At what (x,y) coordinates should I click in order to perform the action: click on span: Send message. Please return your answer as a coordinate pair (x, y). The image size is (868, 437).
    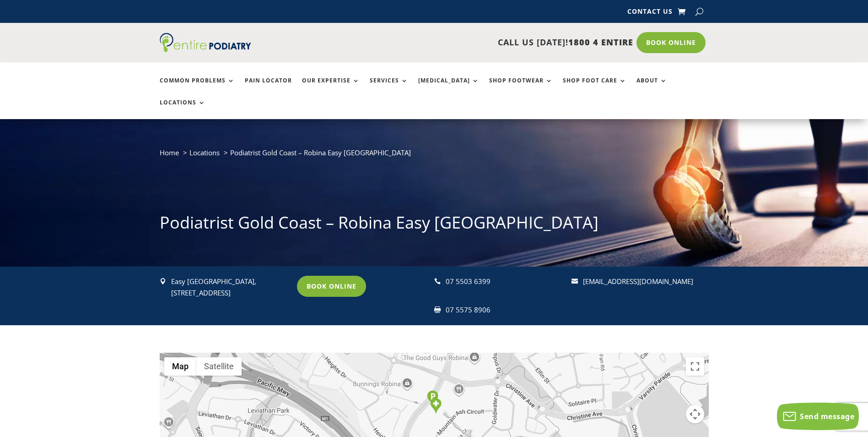
    Looking at the image, I should click on (827, 417).